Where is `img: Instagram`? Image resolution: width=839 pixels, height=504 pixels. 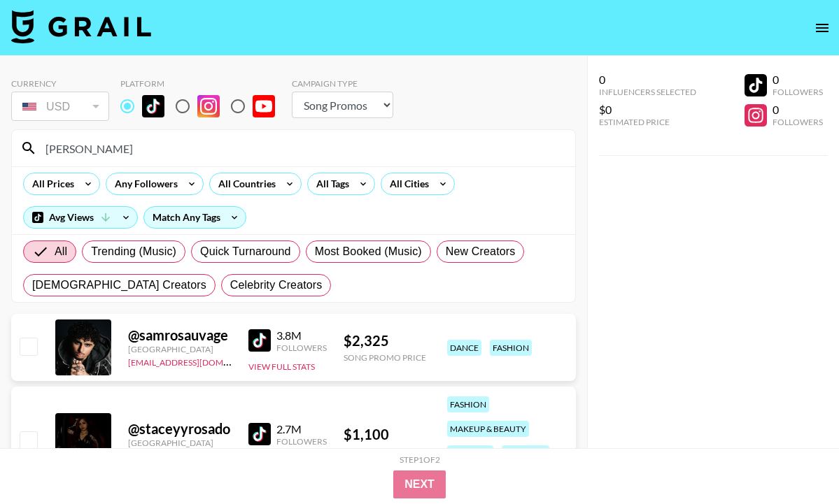
img: Instagram is located at coordinates (209, 106).